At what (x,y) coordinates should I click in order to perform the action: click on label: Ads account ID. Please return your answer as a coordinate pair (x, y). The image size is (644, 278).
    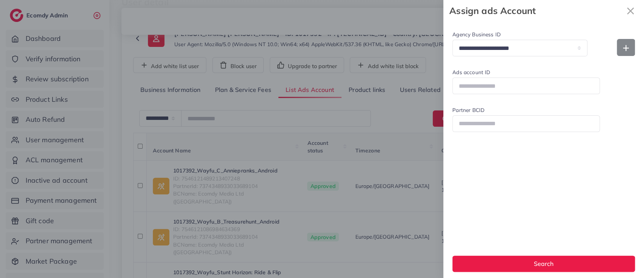
    Looking at the image, I should click on (526, 72).